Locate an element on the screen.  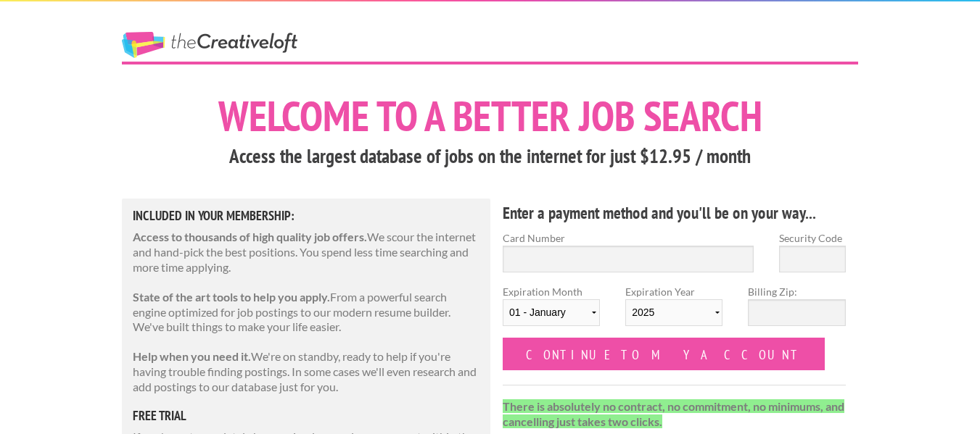
h4: Enter a payment method and you'll be on your way... is located at coordinates (674, 213).